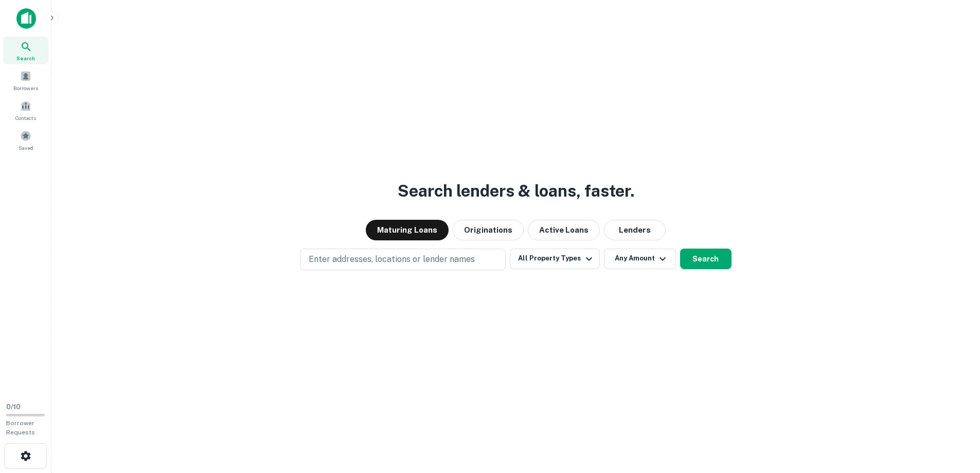  Describe the element at coordinates (26, 88) in the screenshot. I see `span: Borrowers` at that location.